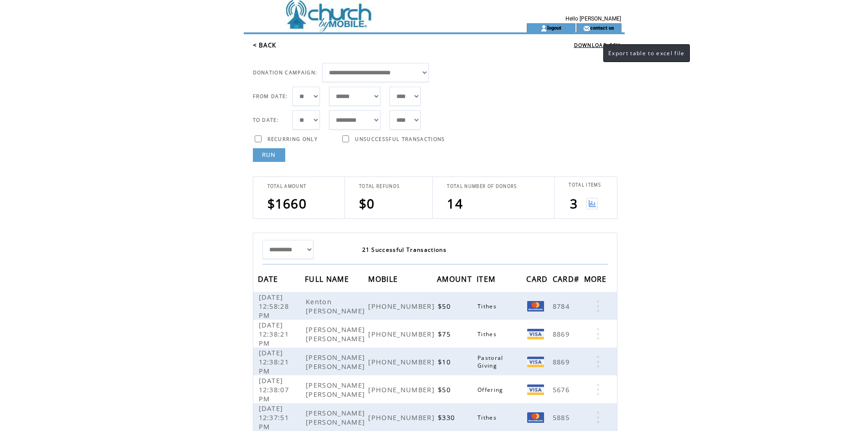  Describe the element at coordinates (287, 186) in the screenshot. I see `span: TOTAL AMOUNT` at that location.